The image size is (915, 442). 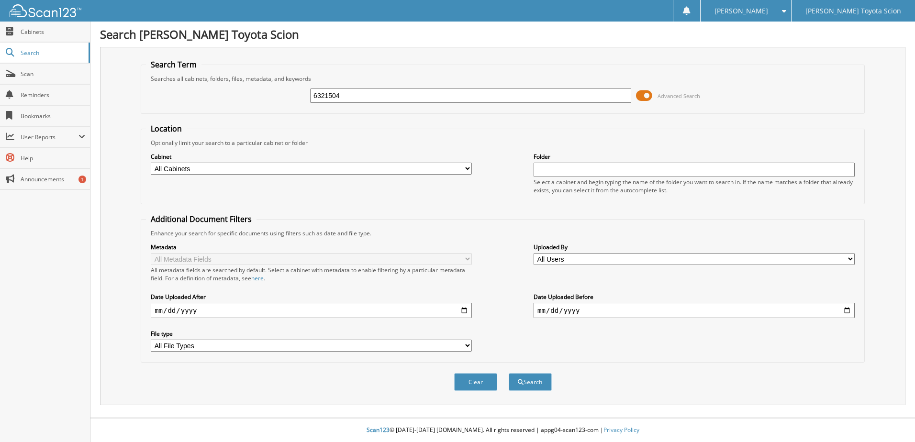 I want to click on input: end, so click(x=694, y=311).